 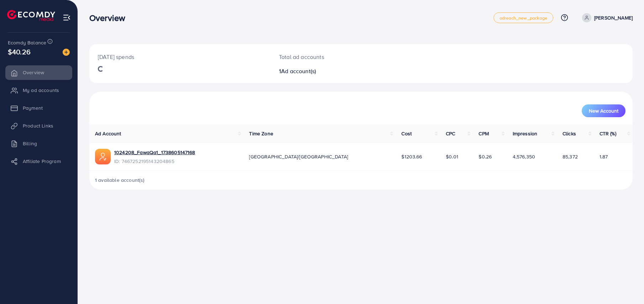 I want to click on span: CPC, so click(x=450, y=134).